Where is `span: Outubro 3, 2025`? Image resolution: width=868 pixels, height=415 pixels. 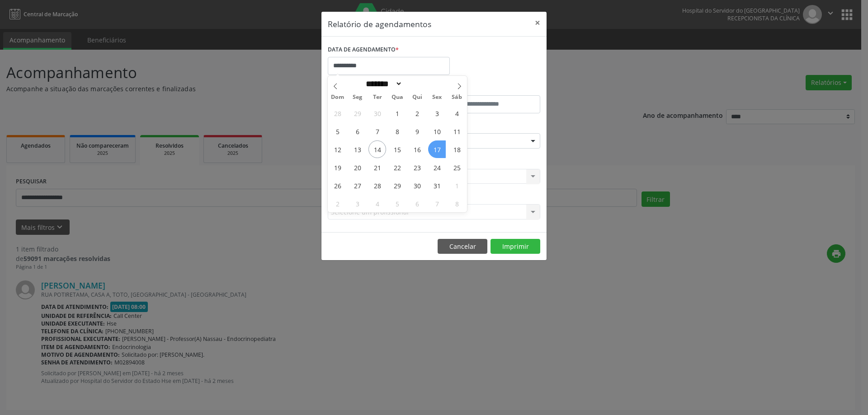
span: Outubro 3, 2025 is located at coordinates (437, 113).